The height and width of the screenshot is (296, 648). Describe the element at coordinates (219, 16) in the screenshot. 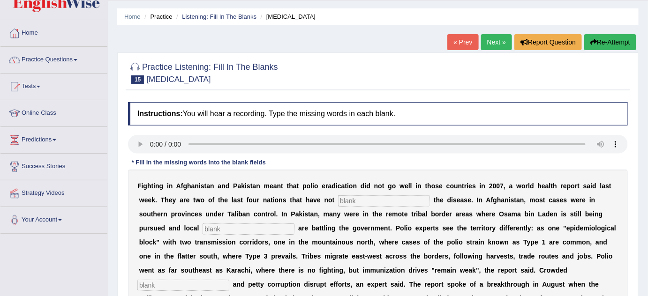

I see `a: Listening: Fill In The Blanks` at that location.